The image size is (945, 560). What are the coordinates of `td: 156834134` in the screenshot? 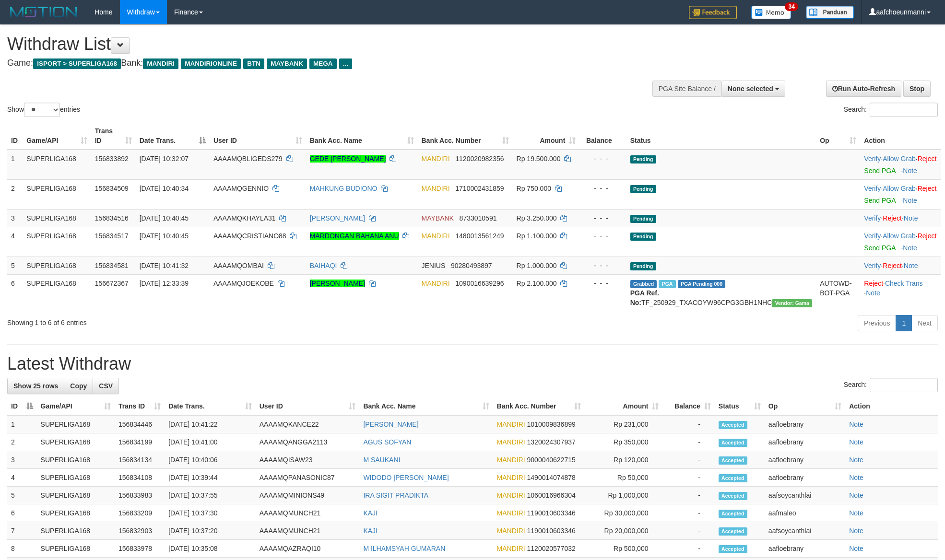 It's located at (140, 460).